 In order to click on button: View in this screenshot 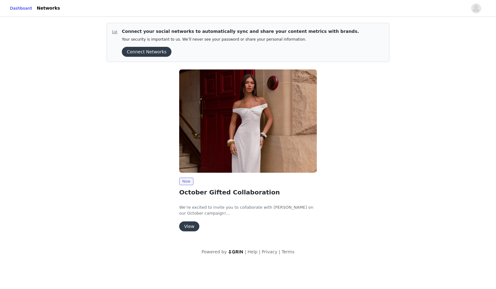, I will do `click(189, 226)`.